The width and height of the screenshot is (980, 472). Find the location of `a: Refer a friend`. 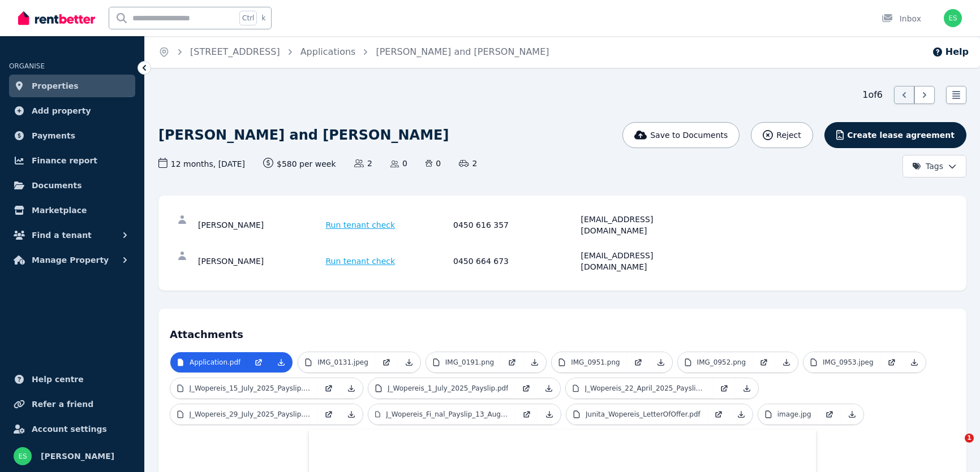

a: Refer a friend is located at coordinates (72, 404).